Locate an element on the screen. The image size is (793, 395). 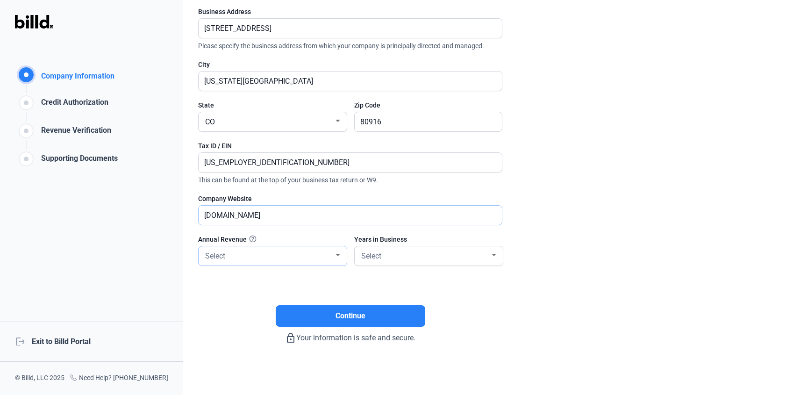
div: Company Website is located at coordinates (350, 199).